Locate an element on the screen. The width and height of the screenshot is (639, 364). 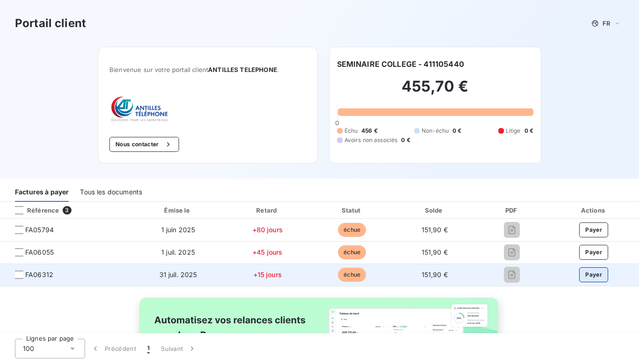
span: 0 is located at coordinates (337, 123).